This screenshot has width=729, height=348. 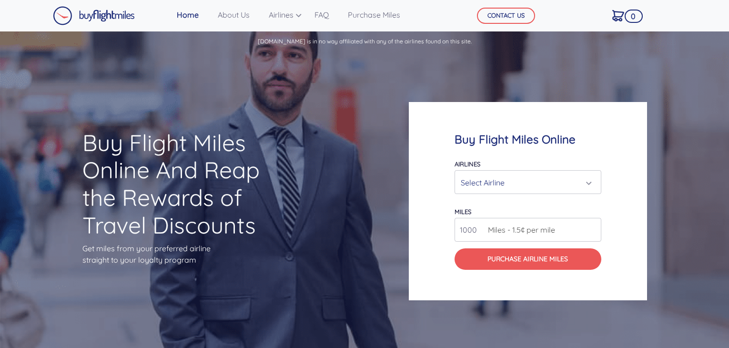 I want to click on a: Purchase Miles, so click(x=374, y=15).